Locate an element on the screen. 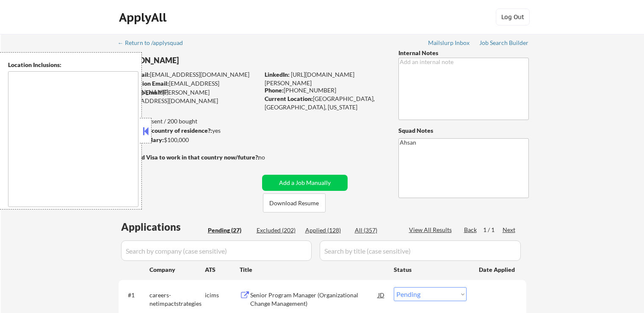 The image size is (644, 313). div: ← Return to /applysquad is located at coordinates (154, 43).